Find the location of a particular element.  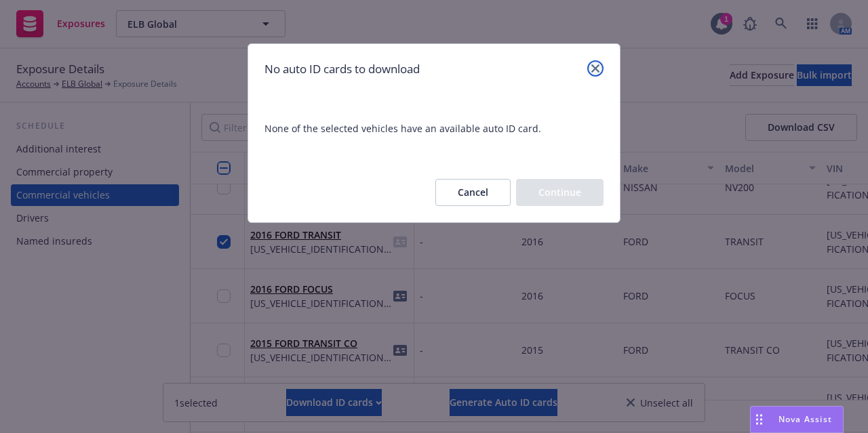

a: close is located at coordinates (595, 68).